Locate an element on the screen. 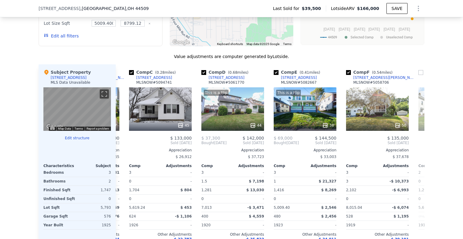 The height and width of the screenshot is (239, 463). div: Finished Sqft is located at coordinates (60, 190).